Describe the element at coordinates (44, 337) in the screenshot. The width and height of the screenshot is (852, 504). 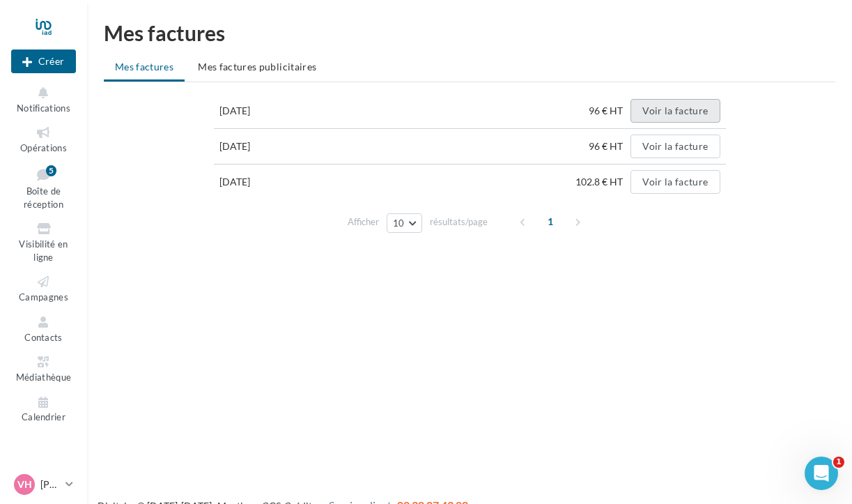
I see `span: Contacts` at that location.